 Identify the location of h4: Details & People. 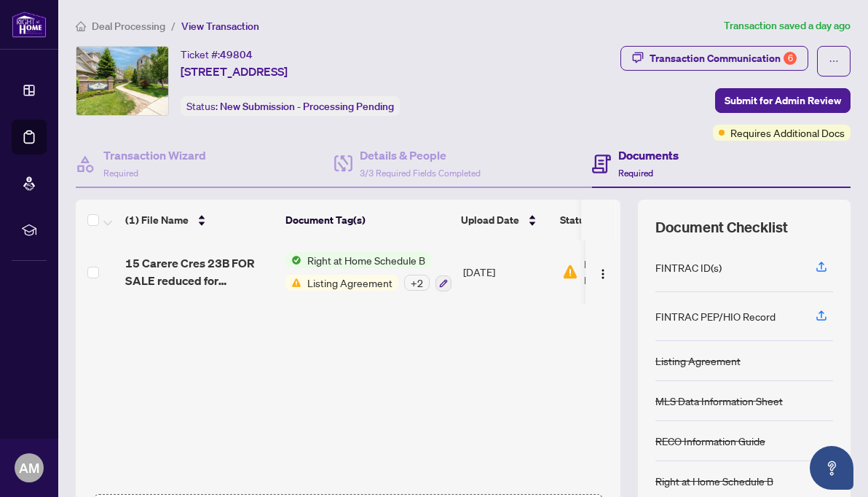
(420, 155).